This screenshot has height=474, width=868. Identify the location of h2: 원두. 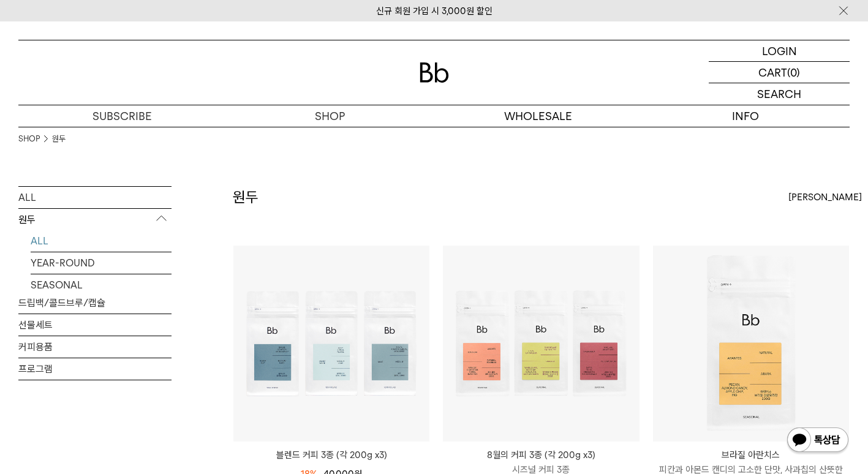
(246, 197).